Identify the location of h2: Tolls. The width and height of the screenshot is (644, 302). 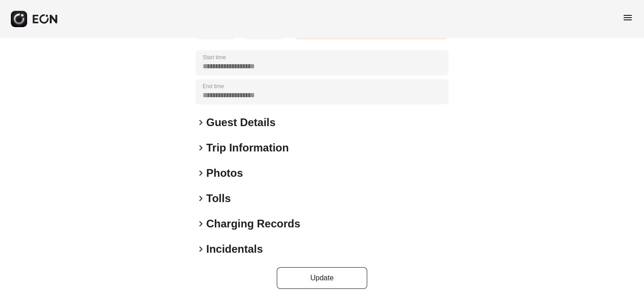
(219, 198).